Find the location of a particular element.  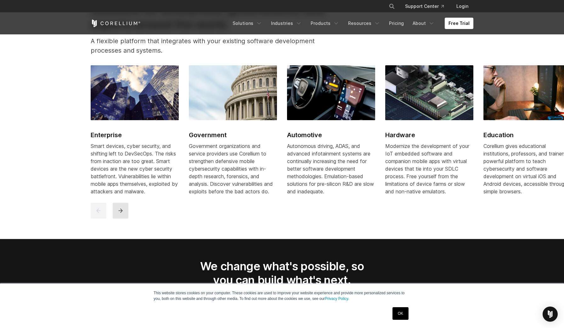

img: Hardware is located at coordinates (430, 93).